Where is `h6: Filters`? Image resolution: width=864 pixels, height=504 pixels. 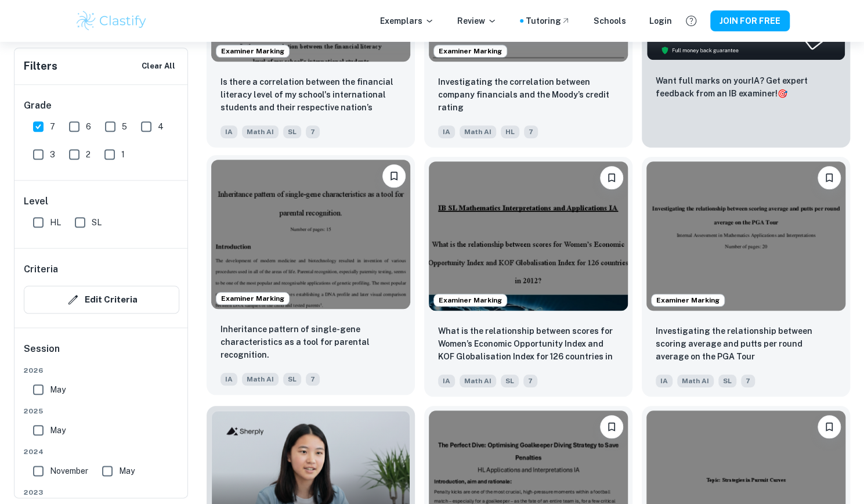 h6: Filters is located at coordinates (40, 66).